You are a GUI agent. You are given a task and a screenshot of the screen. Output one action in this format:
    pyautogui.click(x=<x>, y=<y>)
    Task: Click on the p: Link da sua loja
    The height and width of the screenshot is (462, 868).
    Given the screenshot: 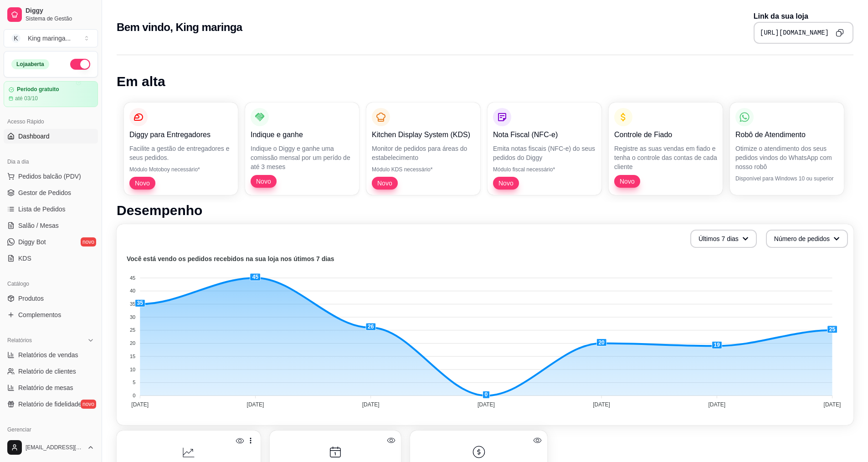 What is the action you would take?
    pyautogui.click(x=803, y=16)
    